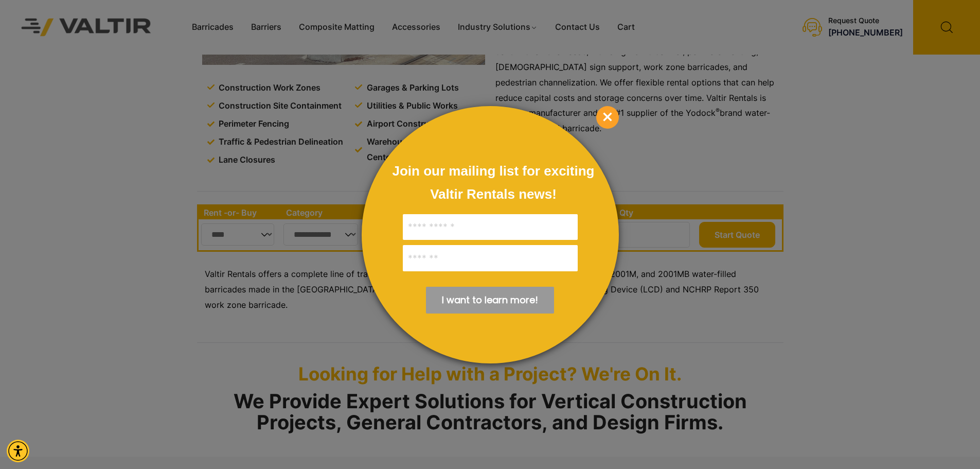  What do you see at coordinates (608, 117) in the screenshot?
I see `span: Close` at bounding box center [608, 117].